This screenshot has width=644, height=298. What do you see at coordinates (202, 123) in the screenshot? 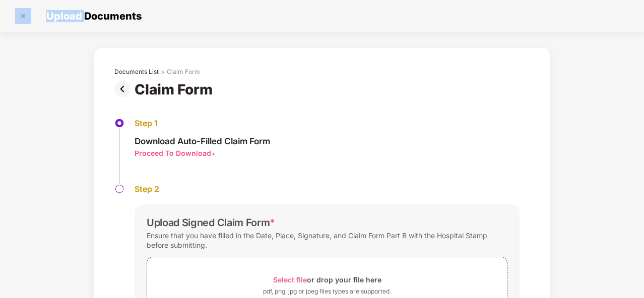
I see `div: Step 1` at bounding box center [202, 123].